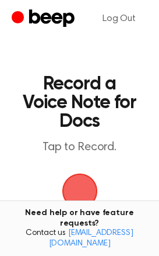 The height and width of the screenshot is (256, 159). Describe the element at coordinates (79, 147) in the screenshot. I see `p: Tap to Record.` at that location.